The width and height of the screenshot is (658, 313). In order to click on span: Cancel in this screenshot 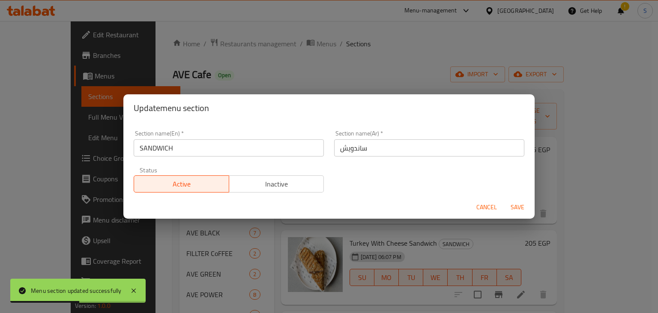, I will do `click(487, 207)`.